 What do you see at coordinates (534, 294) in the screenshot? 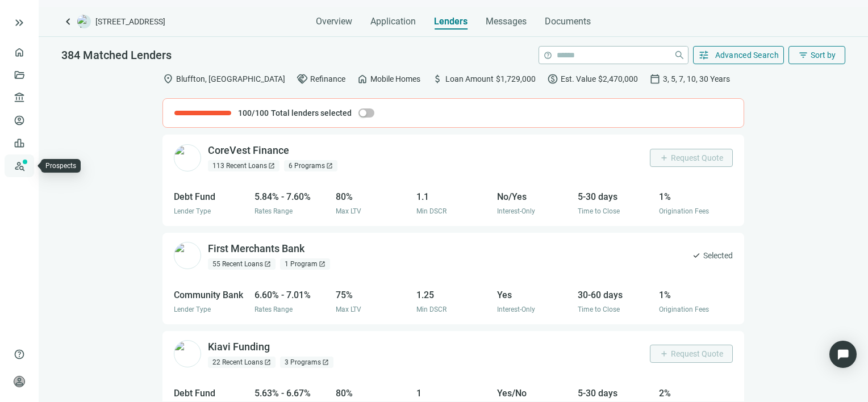
I see `div: Yes` at bounding box center [534, 294].